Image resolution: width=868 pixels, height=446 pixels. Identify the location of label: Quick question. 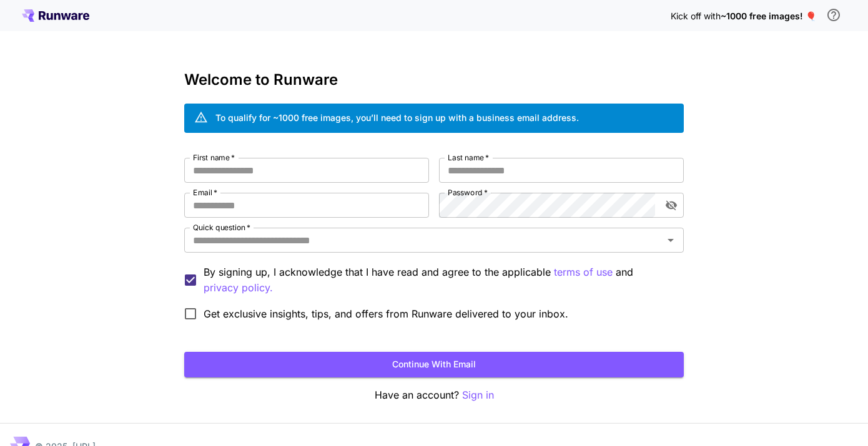
(221, 227).